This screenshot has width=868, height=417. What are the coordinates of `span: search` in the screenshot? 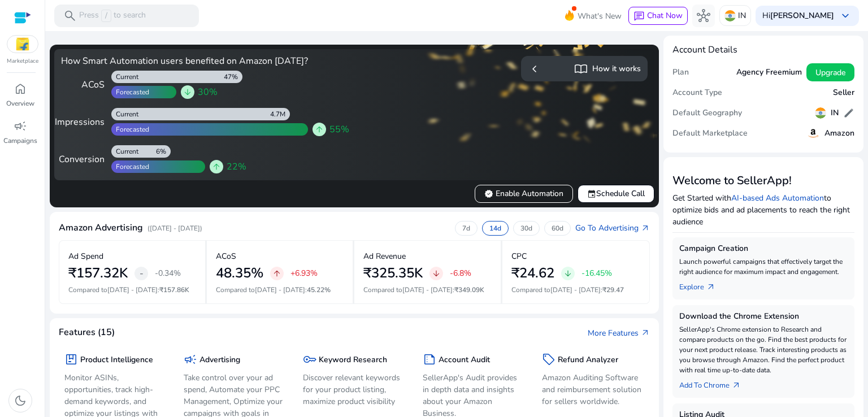 It's located at (70, 16).